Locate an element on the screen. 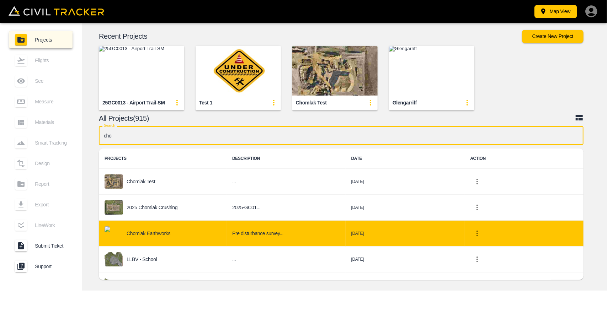 This screenshot has width=607, height=319. div: Chomlak Test is located at coordinates (311, 103).